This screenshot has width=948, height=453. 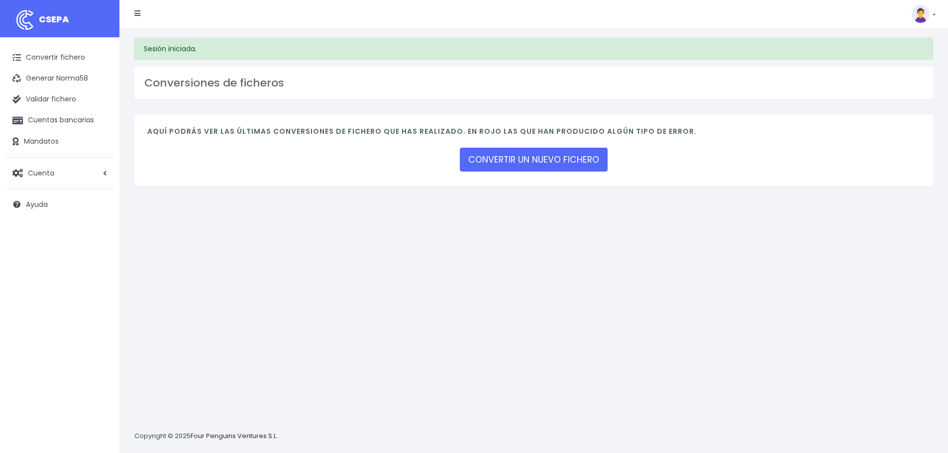 What do you see at coordinates (60, 142) in the screenshot?
I see `a: Mandatos` at bounding box center [60, 142].